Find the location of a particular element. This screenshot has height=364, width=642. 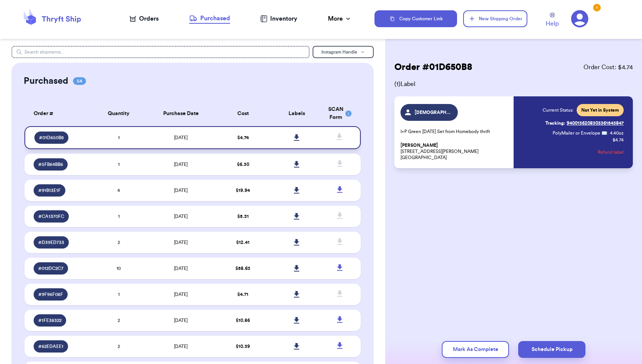

div: SCAN Form is located at coordinates (340, 113).